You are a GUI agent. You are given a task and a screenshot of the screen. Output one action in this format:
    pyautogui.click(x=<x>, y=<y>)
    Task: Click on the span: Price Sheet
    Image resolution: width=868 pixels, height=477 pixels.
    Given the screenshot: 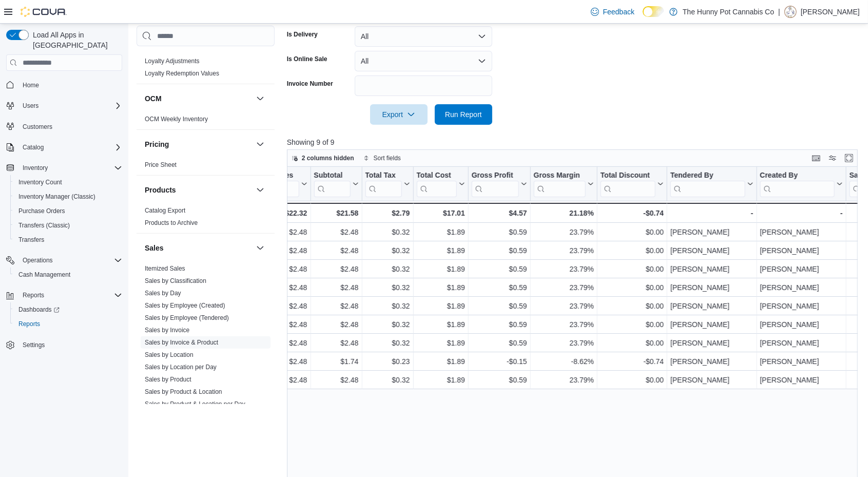 What is the action you would take?
    pyautogui.click(x=161, y=165)
    